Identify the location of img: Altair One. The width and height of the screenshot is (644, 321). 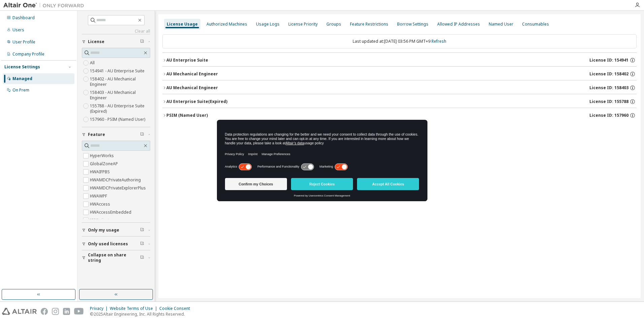
(46, 6).